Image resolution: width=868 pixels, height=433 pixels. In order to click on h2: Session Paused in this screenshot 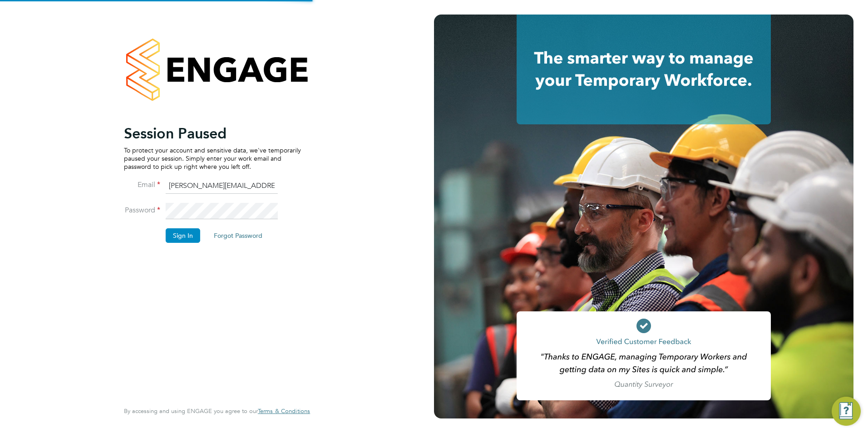, I will do `click(212, 134)`.